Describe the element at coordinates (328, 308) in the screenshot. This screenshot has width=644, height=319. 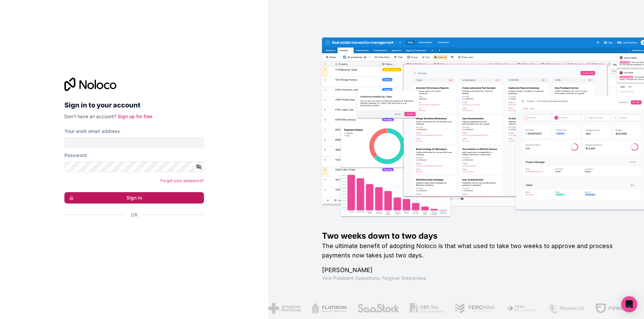
I see `img: /assets/flatiron-C8eUkumj.png` at that location.